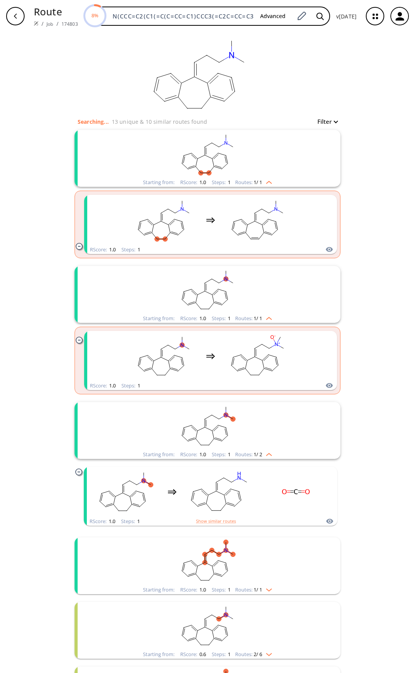  What do you see at coordinates (325, 122) in the screenshot?
I see `button: Filter` at bounding box center [325, 122].